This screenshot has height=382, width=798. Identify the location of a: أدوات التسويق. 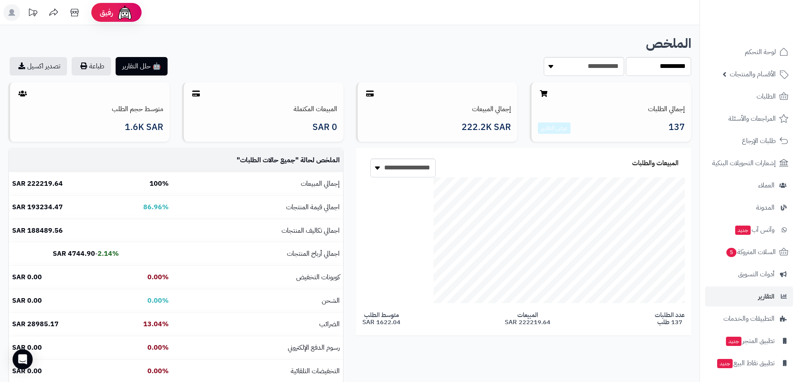
(749, 274).